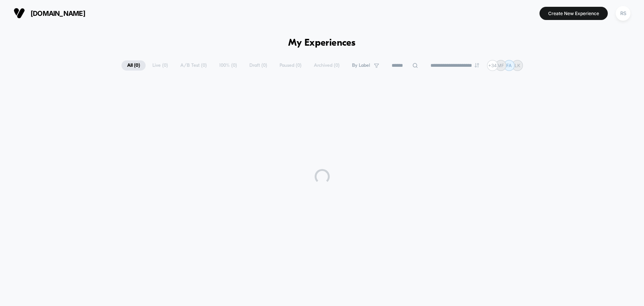 The width and height of the screenshot is (644, 306). I want to click on p: LK, so click(517, 65).